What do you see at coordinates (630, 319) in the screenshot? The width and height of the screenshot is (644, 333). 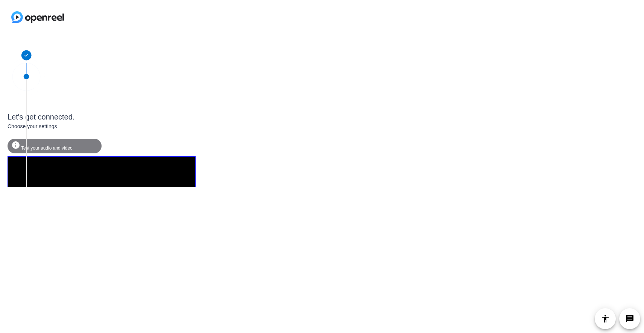 I see `mat-icon: message` at bounding box center [630, 319].